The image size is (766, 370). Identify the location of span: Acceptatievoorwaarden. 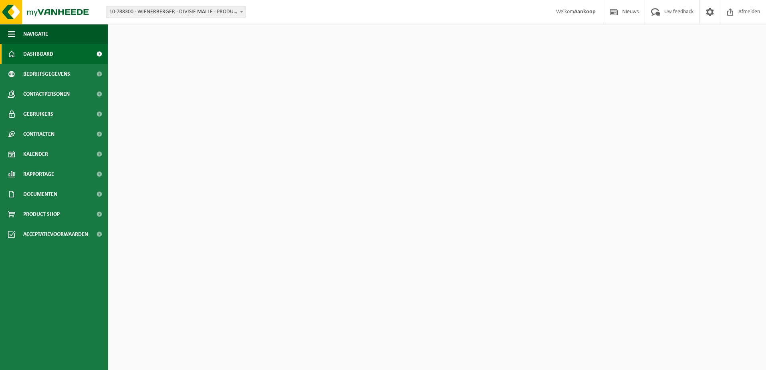
(56, 235).